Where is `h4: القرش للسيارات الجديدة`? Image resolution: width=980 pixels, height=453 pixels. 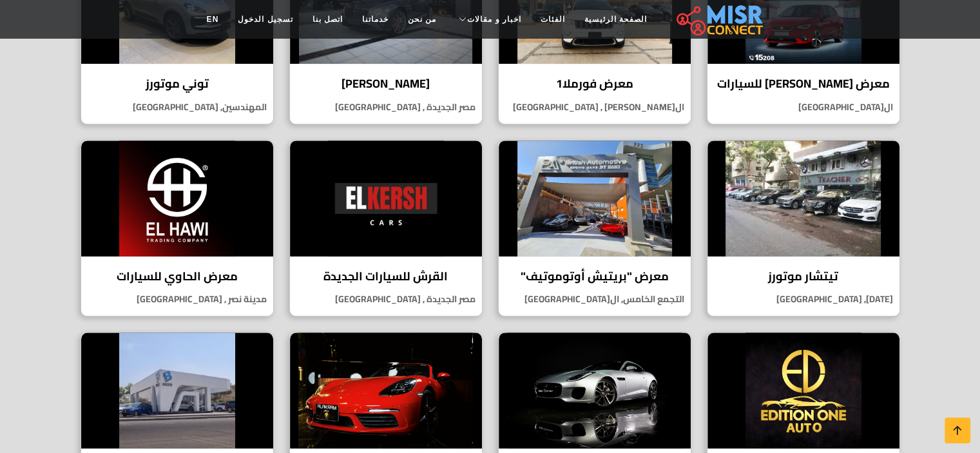
h4: القرش للسيارات الجديدة is located at coordinates (386, 276).